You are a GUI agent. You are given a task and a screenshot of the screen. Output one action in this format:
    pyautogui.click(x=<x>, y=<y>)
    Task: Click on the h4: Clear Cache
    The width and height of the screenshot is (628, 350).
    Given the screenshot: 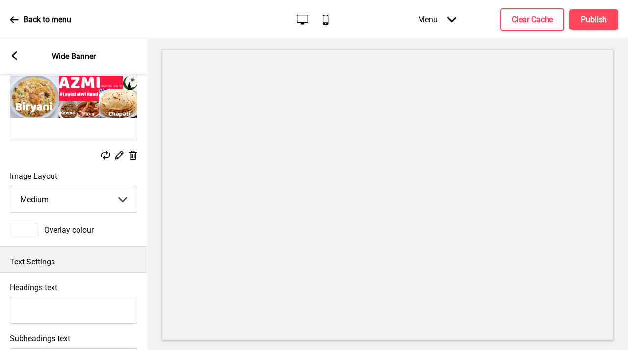 What is the action you would take?
    pyautogui.click(x=533, y=20)
    